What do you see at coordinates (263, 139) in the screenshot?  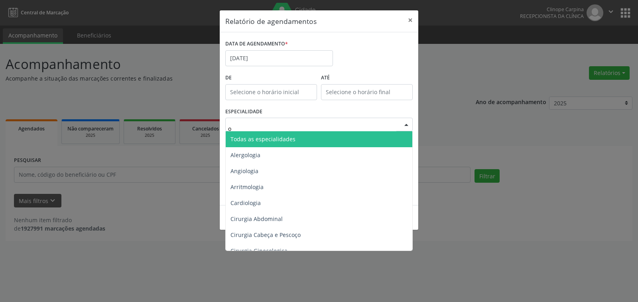 I see `span: Todas as especialidades` at bounding box center [263, 139].